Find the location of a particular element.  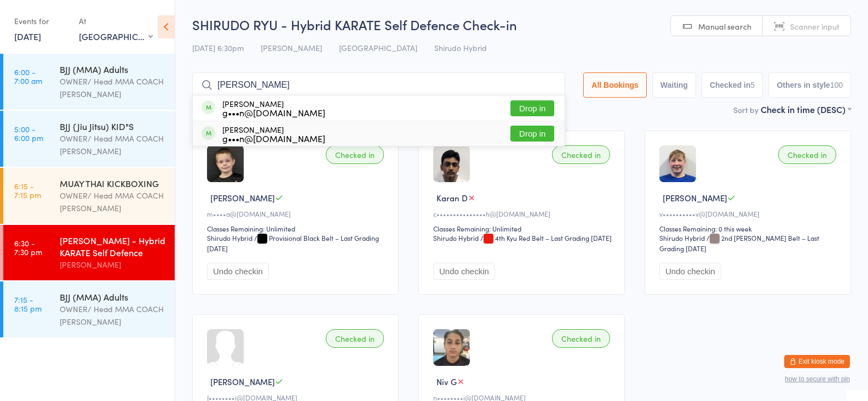

div: 5 is located at coordinates (753, 85).